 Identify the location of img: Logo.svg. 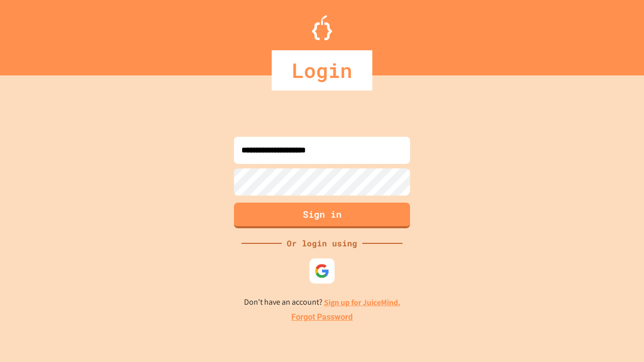
(322, 28).